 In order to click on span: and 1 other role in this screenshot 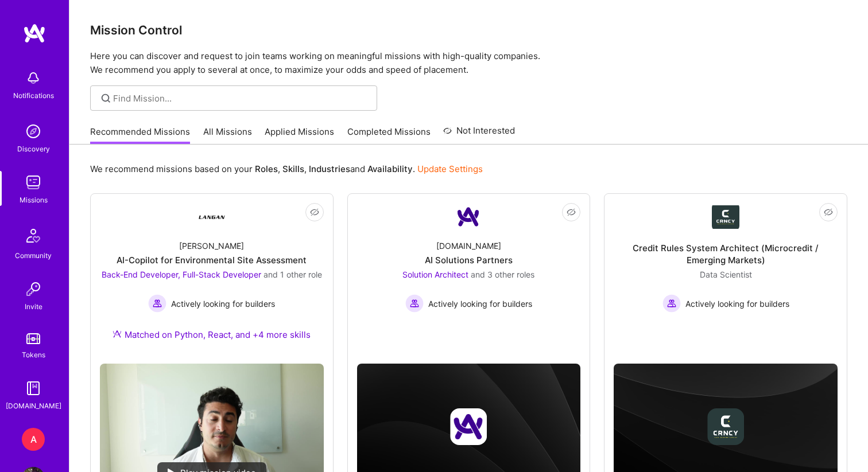, I will do `click(293, 274)`.